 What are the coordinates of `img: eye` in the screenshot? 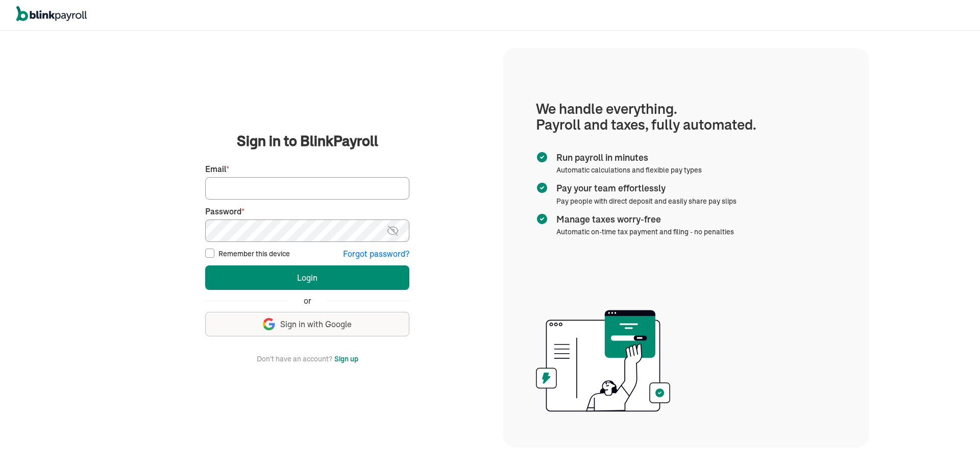 It's located at (393, 231).